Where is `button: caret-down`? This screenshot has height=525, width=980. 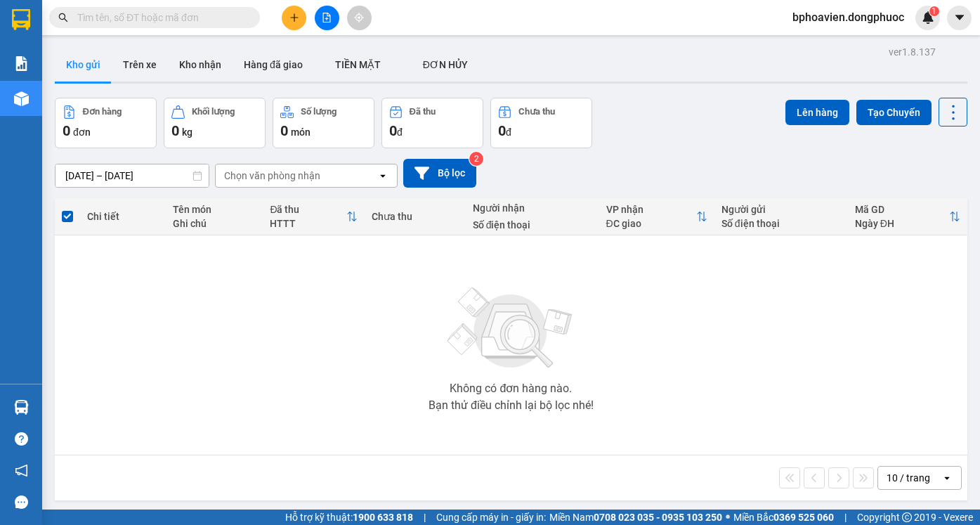 button: caret-down is located at coordinates (959, 18).